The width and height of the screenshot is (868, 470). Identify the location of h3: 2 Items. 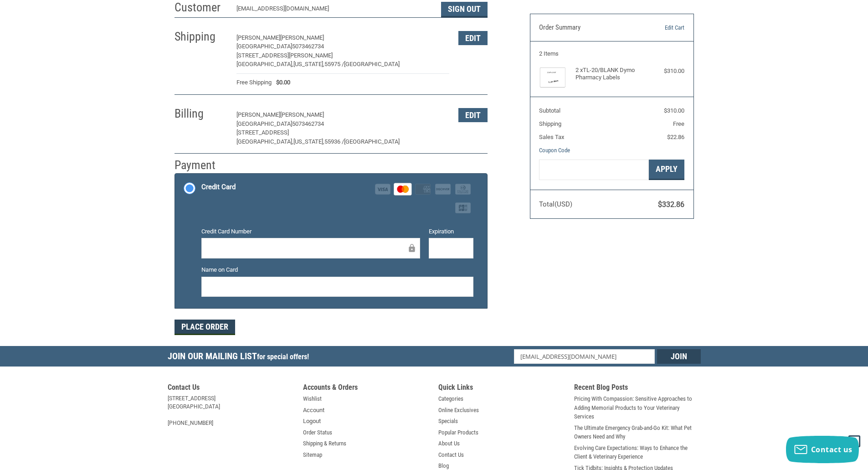
(611, 54).